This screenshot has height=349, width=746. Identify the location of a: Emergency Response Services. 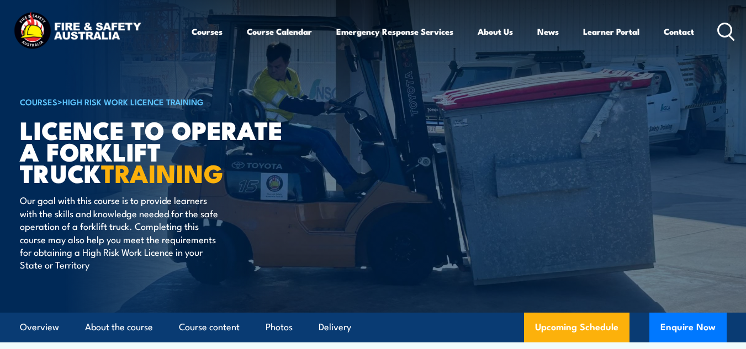
(395, 31).